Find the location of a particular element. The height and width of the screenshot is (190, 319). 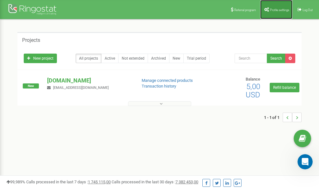

span: Calls processed in the last 7 days : is located at coordinates (68, 181).